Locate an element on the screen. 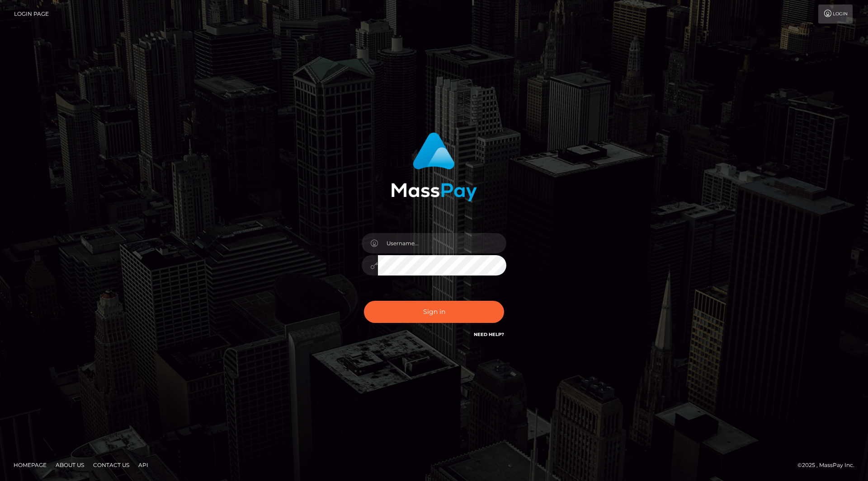  a: API is located at coordinates (143, 465).